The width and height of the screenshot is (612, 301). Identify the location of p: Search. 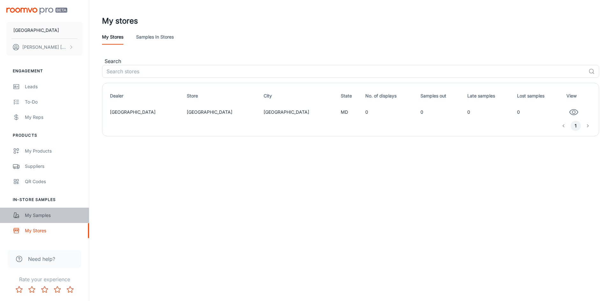
(352, 61).